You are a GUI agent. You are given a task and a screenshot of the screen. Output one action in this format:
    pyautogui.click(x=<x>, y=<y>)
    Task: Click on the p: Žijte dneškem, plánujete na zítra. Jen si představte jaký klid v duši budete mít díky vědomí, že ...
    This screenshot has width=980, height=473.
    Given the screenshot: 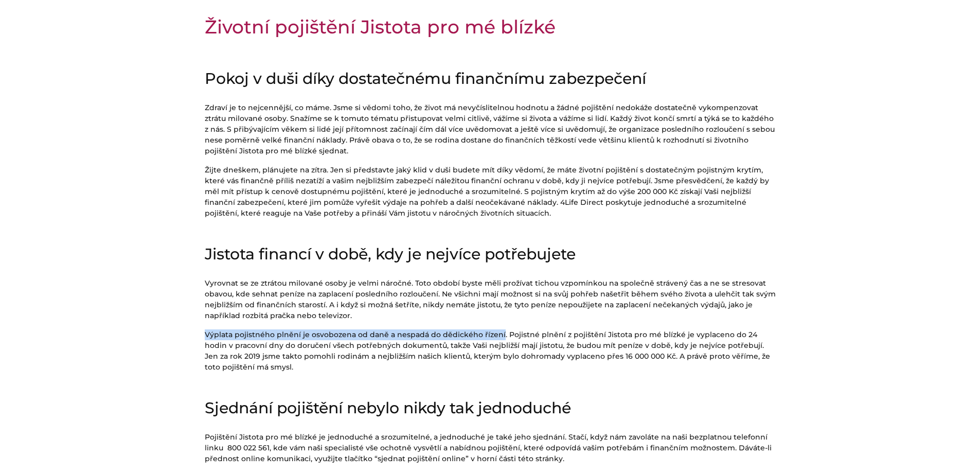 What is the action you would take?
    pyautogui.click(x=490, y=191)
    